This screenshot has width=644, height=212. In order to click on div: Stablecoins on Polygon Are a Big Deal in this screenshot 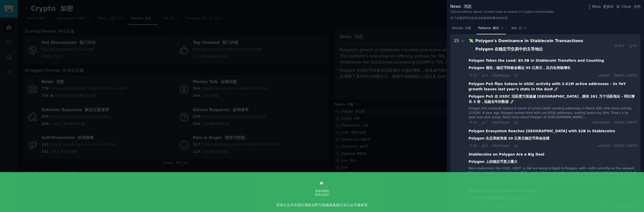, I will do `click(506, 159)`.